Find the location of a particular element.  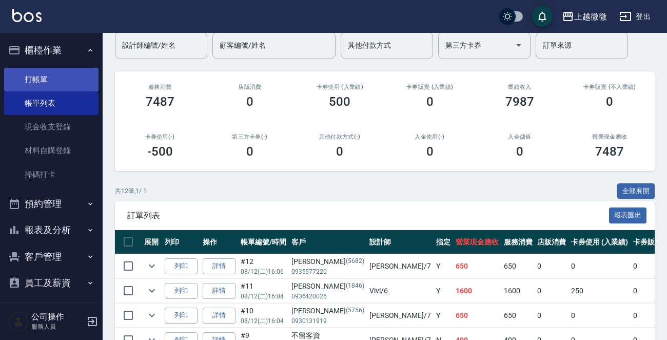

h2: 入金儲值 is located at coordinates (519, 136).